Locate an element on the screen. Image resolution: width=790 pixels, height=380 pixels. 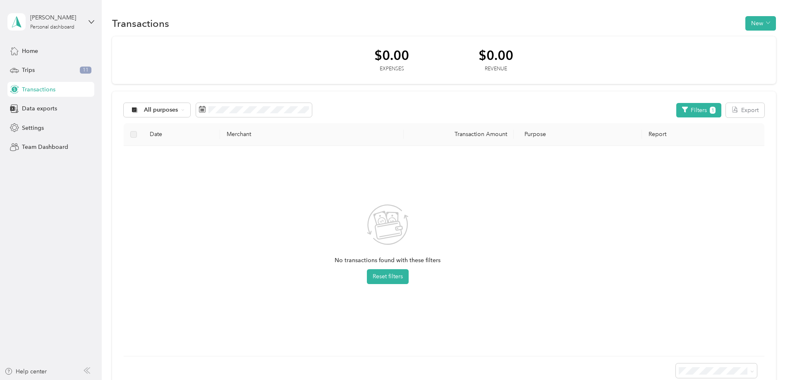
th: Transaction Amount is located at coordinates (459, 134).